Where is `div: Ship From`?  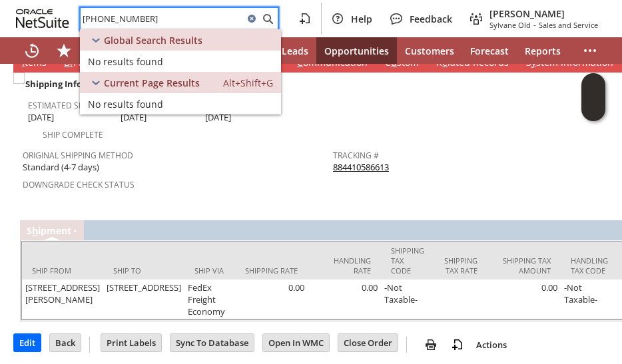 div: Ship From is located at coordinates (62, 270).